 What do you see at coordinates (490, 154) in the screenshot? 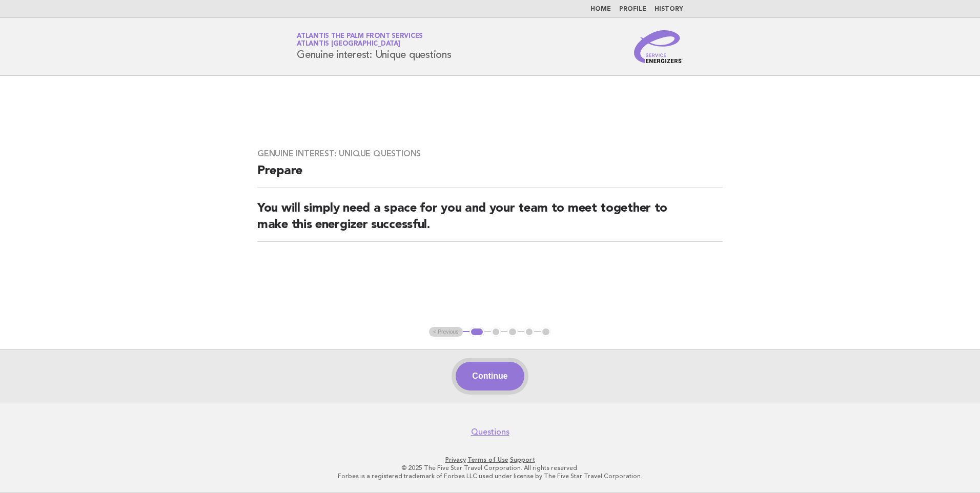
I see `h3: Genuine interest: Unique questions` at bounding box center [490, 154].